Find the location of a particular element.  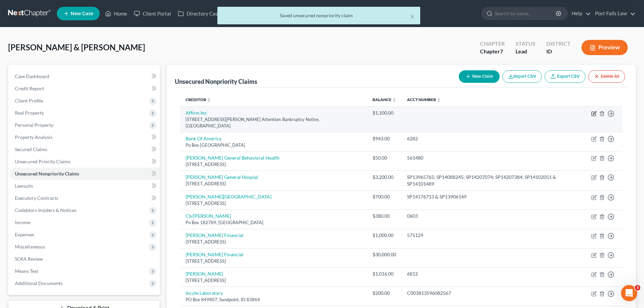

div: 575129 is located at coordinates (494, 235).